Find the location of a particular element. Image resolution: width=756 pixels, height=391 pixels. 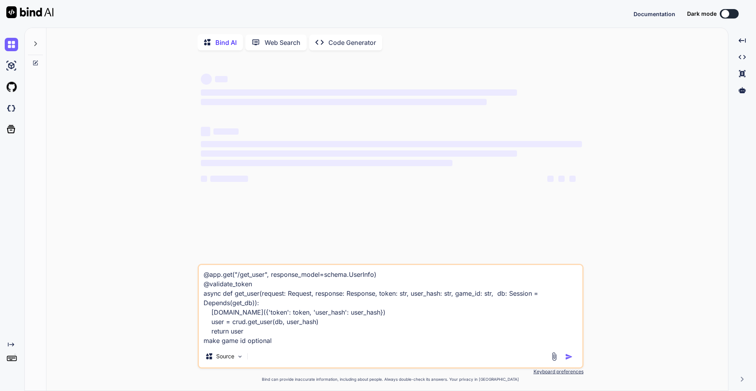

p: Keyboard preferences is located at coordinates (390, 372).